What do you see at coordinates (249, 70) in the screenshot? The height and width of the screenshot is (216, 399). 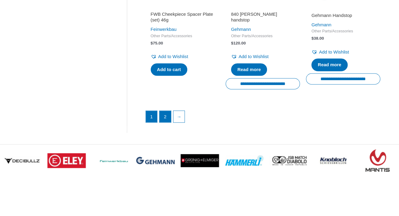 I see `a: Read more about “840 Gehmann handstop”` at bounding box center [249, 70].